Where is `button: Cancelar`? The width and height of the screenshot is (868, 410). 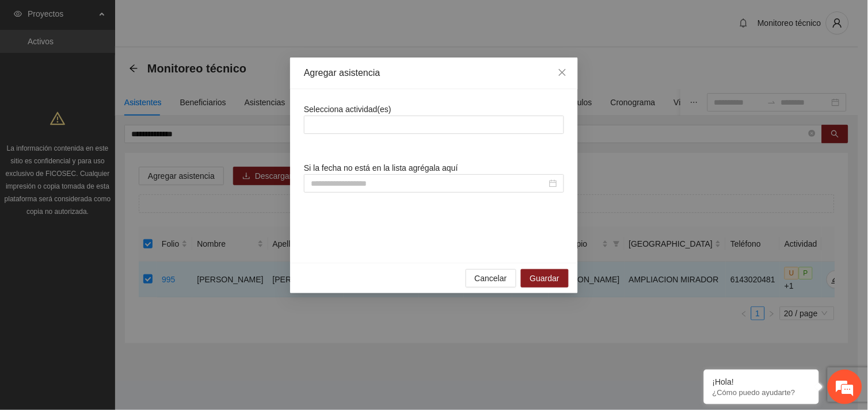 button: Cancelar is located at coordinates (491, 279).